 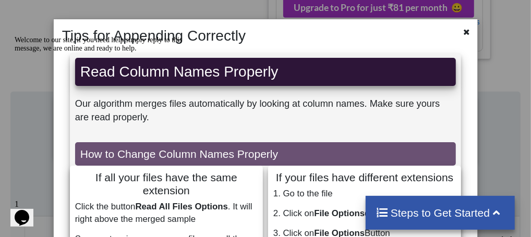 What do you see at coordinates (365, 214) in the screenshot?
I see `p: 2. Click on dropdown` at bounding box center [365, 214].